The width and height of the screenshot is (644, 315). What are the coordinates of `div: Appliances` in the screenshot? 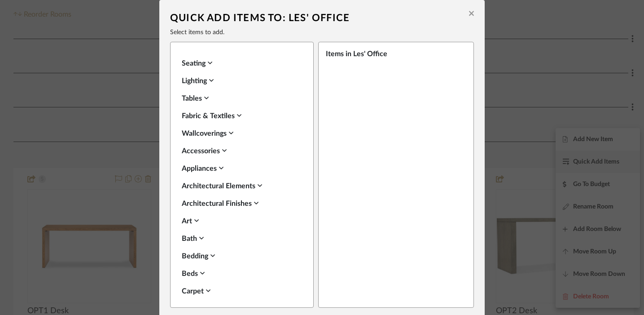 It's located at (240, 169).